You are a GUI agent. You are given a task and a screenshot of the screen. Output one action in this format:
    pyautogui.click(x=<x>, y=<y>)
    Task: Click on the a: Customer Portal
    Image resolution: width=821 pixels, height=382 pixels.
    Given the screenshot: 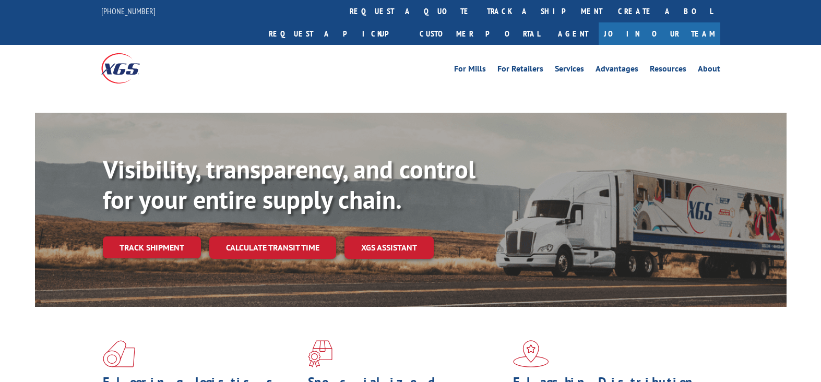 What is the action you would take?
    pyautogui.click(x=480, y=33)
    